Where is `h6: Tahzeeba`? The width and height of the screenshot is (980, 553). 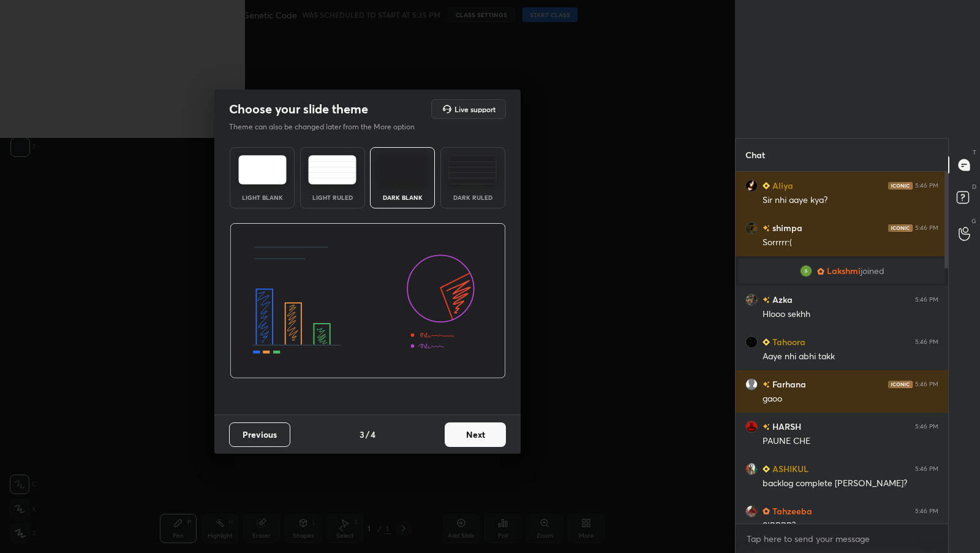
h6: Tahzeeba is located at coordinates (791, 510).